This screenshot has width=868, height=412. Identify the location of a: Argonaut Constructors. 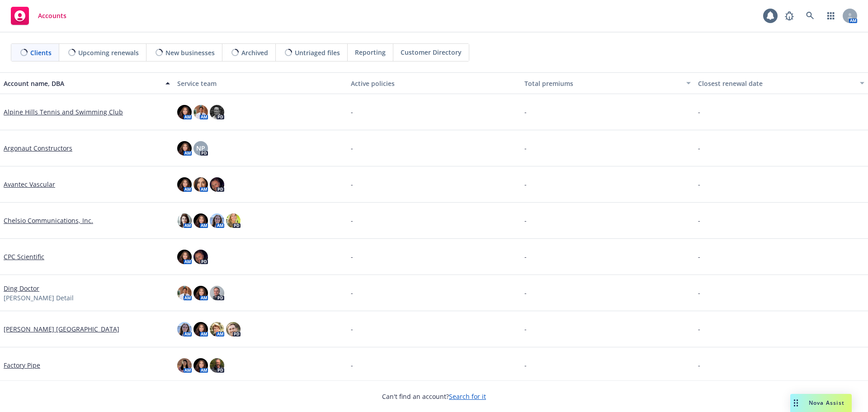
(38, 148).